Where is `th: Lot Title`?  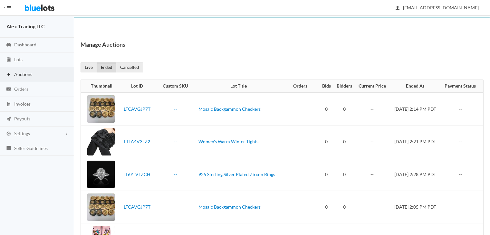
th: Lot Title is located at coordinates (238, 86).